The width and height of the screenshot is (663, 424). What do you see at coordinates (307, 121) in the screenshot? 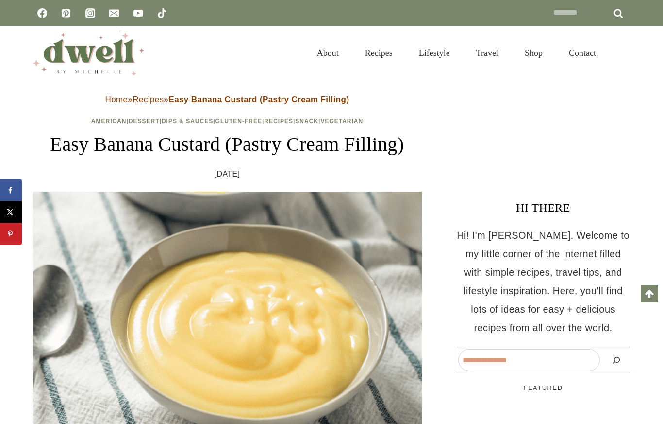
I see `a: Snack` at bounding box center [307, 121].